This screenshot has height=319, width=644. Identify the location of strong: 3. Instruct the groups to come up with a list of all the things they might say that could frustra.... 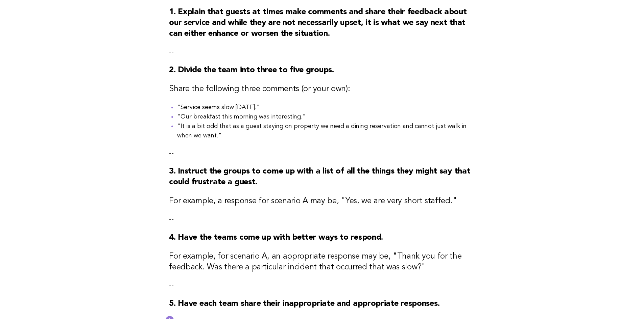
(319, 177).